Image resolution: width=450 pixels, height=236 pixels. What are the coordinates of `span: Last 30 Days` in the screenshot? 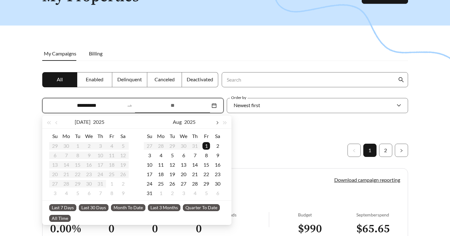 It's located at (94, 208).